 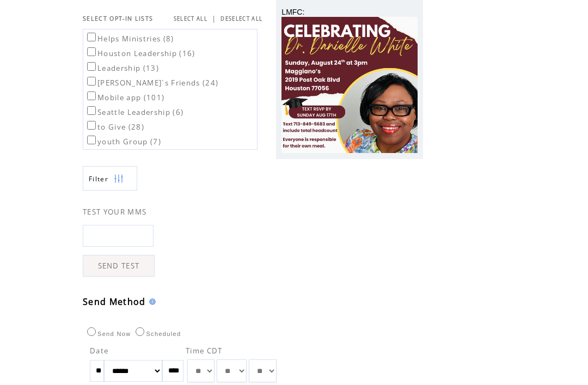 I want to click on a: Filter, so click(x=110, y=178).